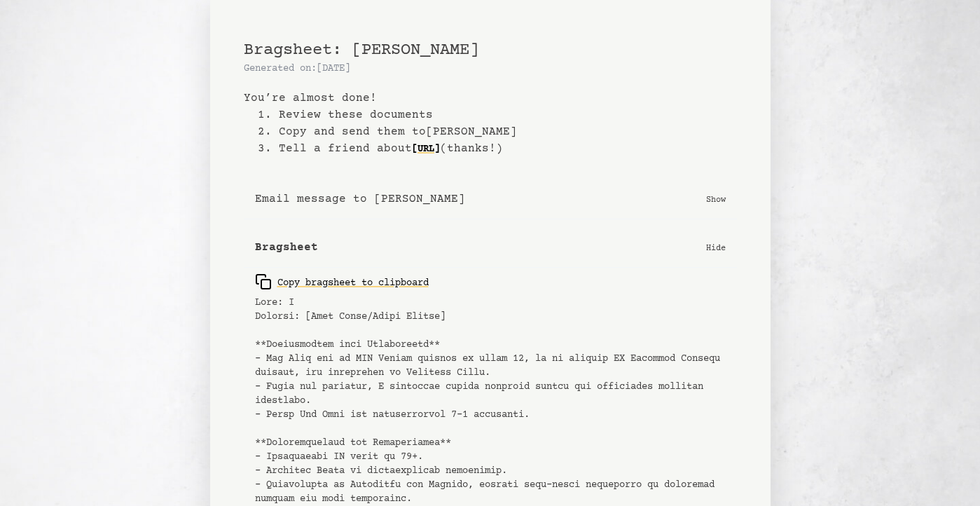 This screenshot has width=980, height=506. I want to click on p: Hide, so click(716, 247).